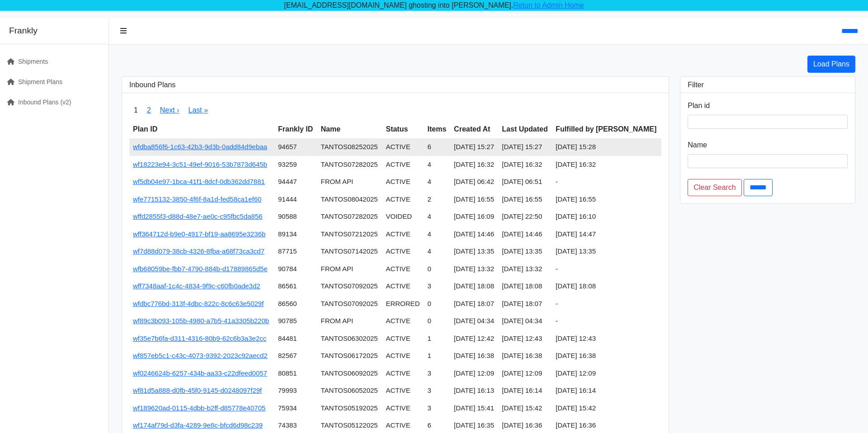  Describe the element at coordinates (200, 355) in the screenshot. I see `a: wf857eb5c1-c43c-4073-9392-2023c92aecd2` at that location.